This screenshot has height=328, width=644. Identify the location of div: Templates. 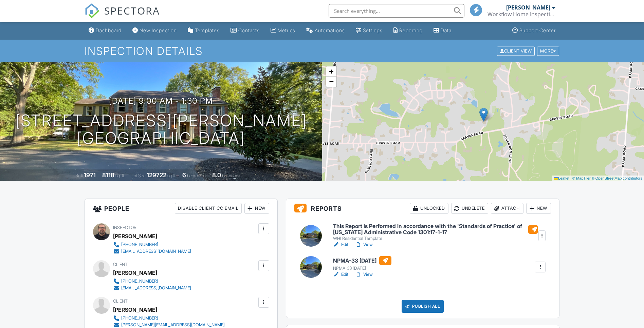
(207, 30).